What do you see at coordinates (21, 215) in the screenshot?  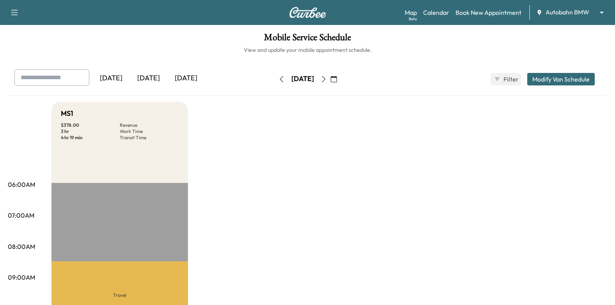 I see `p: 07:00AM` at bounding box center [21, 215].